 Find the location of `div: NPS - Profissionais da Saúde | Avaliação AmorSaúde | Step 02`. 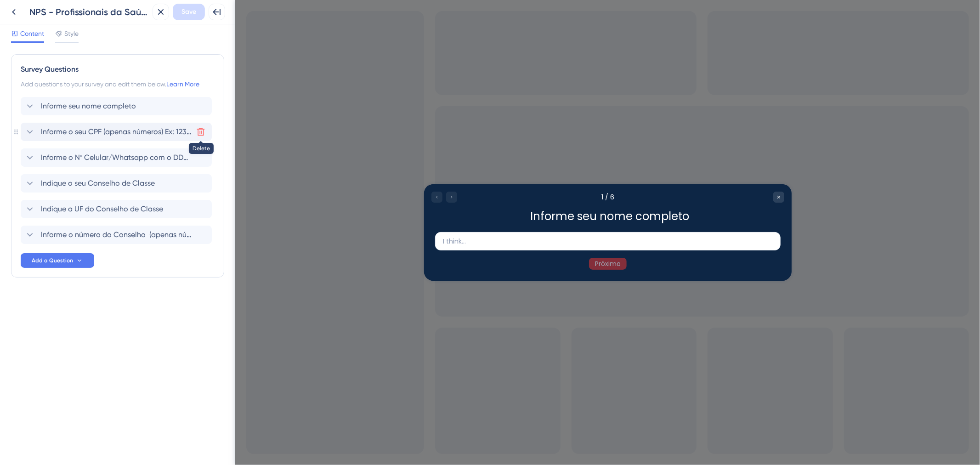

div: NPS - Profissionais da Saúde | Avaliação AmorSaúde | Step 02 is located at coordinates (89, 12).